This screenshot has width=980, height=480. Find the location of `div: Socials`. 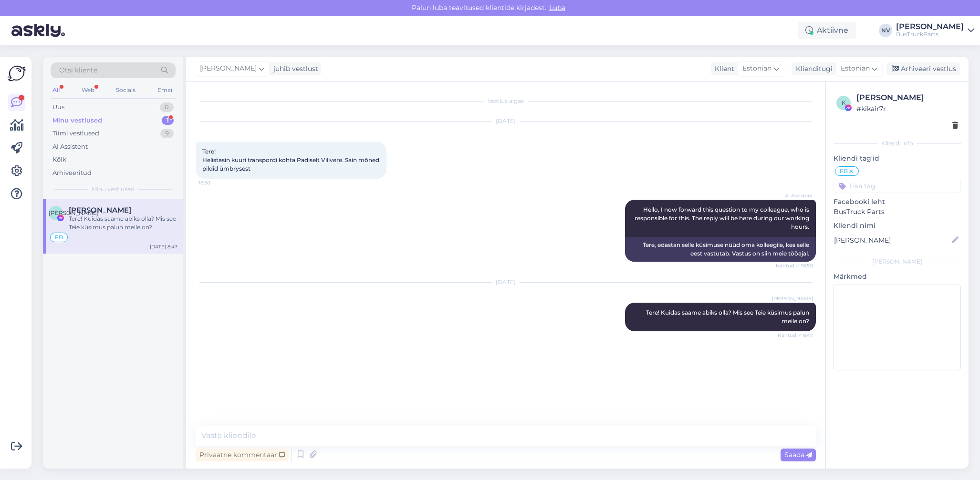

div: Socials is located at coordinates (126, 90).